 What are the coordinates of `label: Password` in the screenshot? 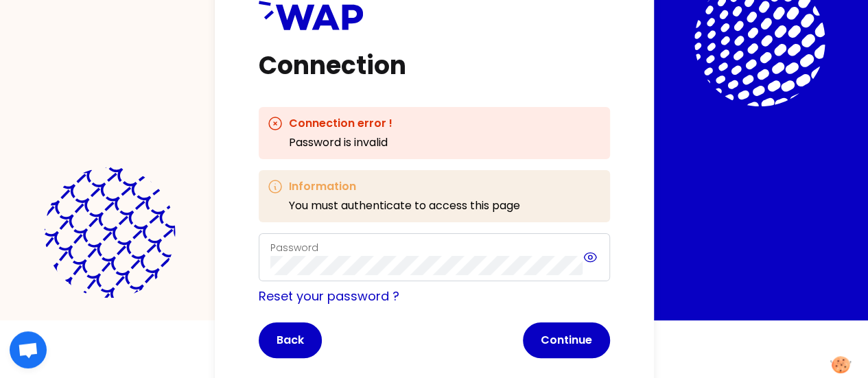 It's located at (294, 248).